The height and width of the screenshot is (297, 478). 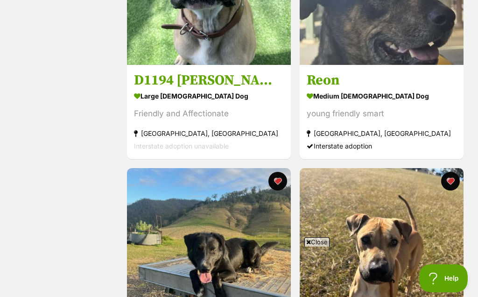 I want to click on div: young friendly smart, so click(x=381, y=113).